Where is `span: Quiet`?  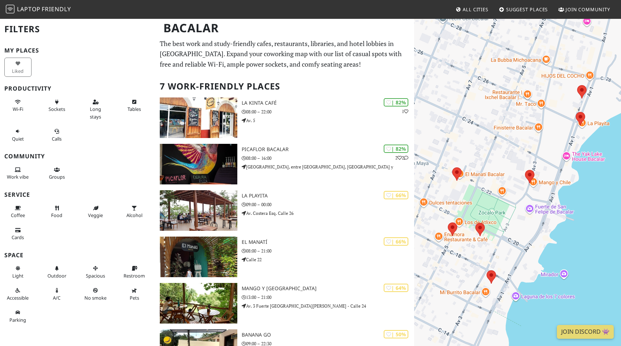 span: Quiet is located at coordinates (18, 139).